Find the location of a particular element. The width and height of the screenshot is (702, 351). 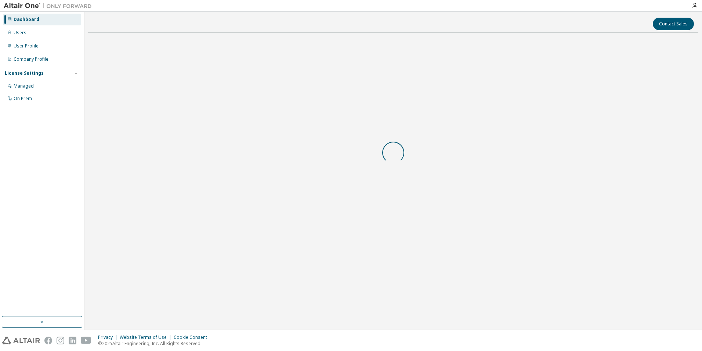

div: Dashboard is located at coordinates (26, 19).